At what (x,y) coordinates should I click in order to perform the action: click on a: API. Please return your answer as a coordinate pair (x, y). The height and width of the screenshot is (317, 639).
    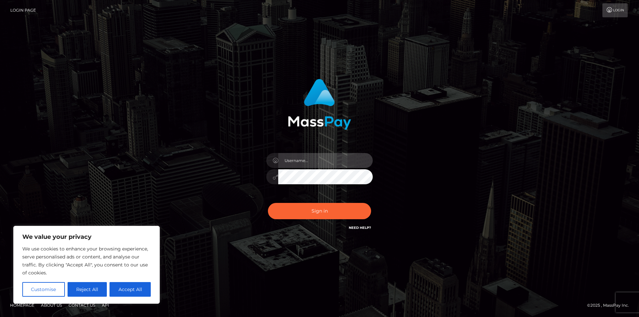
    Looking at the image, I should click on (105, 305).